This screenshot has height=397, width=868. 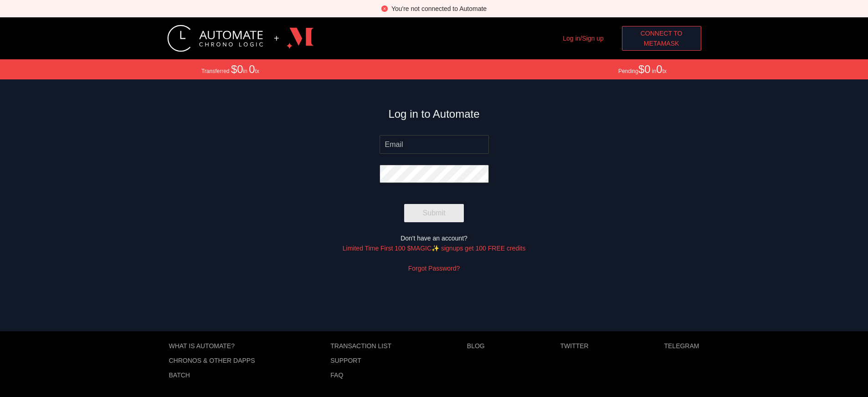 What do you see at coordinates (476, 345) in the screenshot?
I see `a: Blog` at bounding box center [476, 345].